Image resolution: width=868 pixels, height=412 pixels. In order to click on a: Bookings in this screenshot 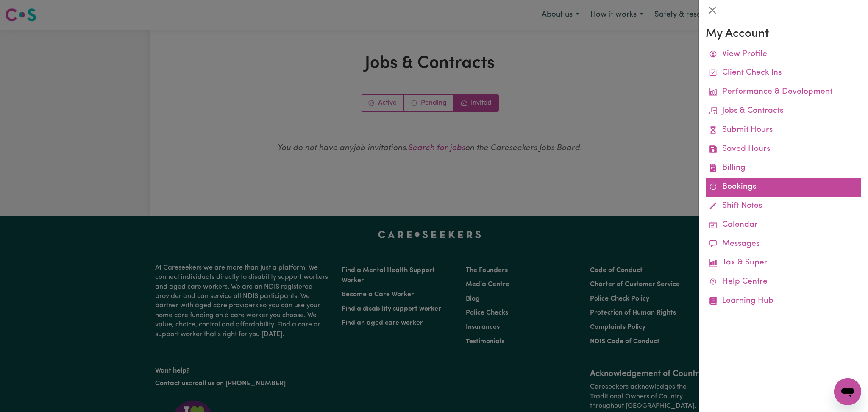, I will do `click(783, 187)`.